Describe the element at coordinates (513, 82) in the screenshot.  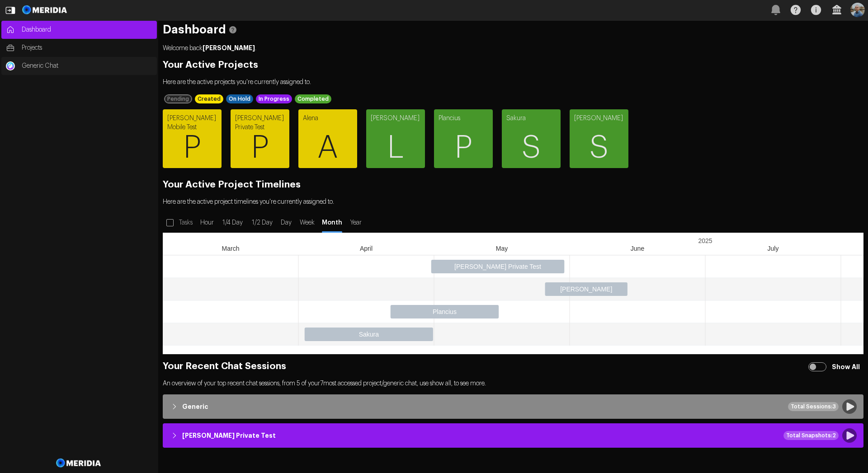
I see `p: Here are the active projects you're currently assigned to.` at that location.